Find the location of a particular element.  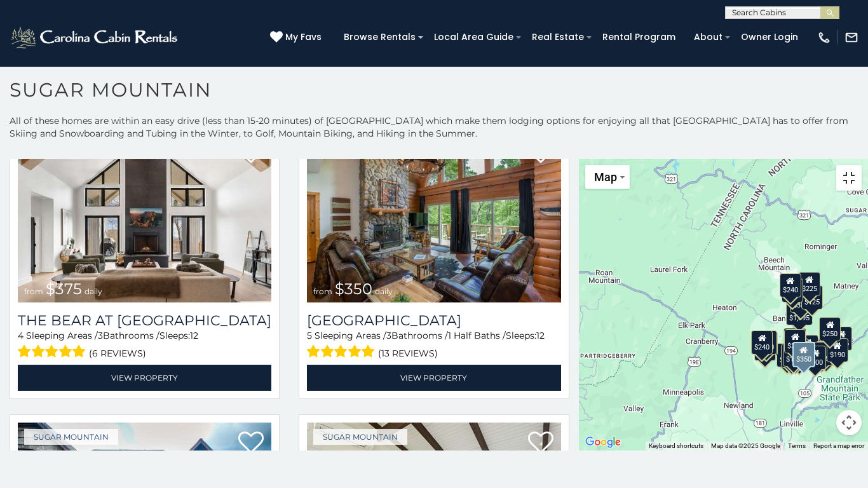

div: $500 is located at coordinates (816, 357).